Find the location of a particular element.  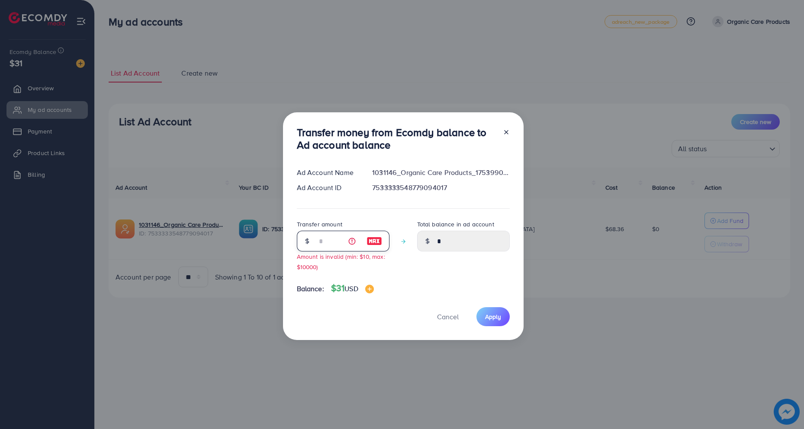

span: USD is located at coordinates (351, 289).